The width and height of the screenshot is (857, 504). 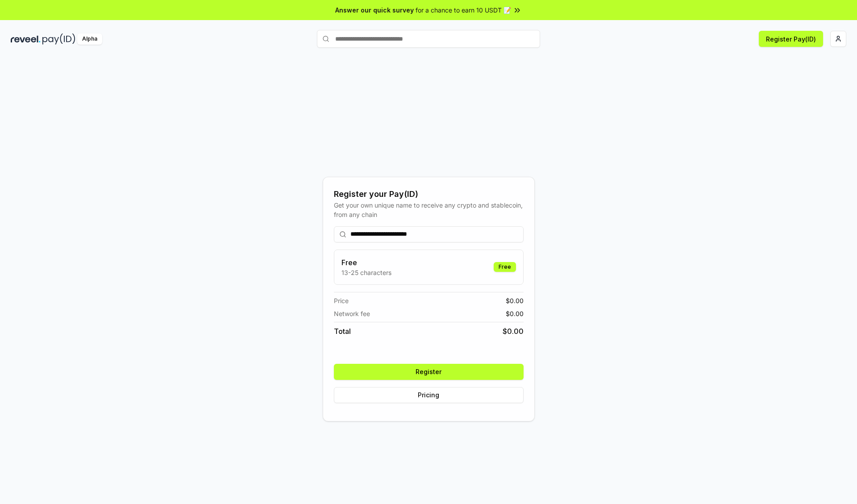 What do you see at coordinates (375, 10) in the screenshot?
I see `span: Answer our quick survey` at bounding box center [375, 10].